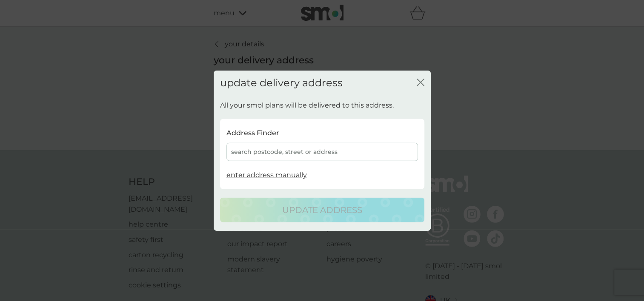  Describe the element at coordinates (307, 105) in the screenshot. I see `p: All your smol plans will be delivered to this address.` at that location.